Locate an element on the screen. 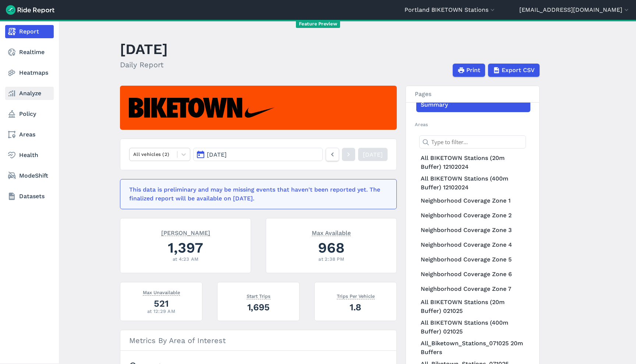  a: All BIKETOWN Stations (400m Buffer) 021025 is located at coordinates (473, 328).